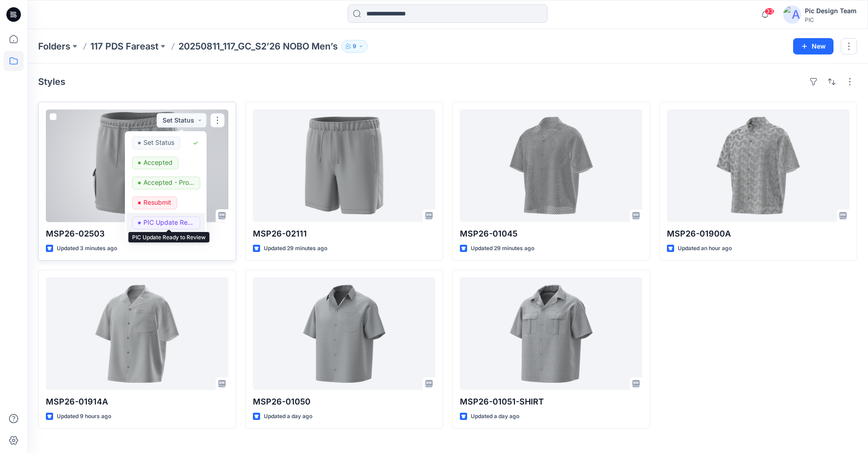 Image resolution: width=868 pixels, height=454 pixels. I want to click on button: New, so click(813, 46).